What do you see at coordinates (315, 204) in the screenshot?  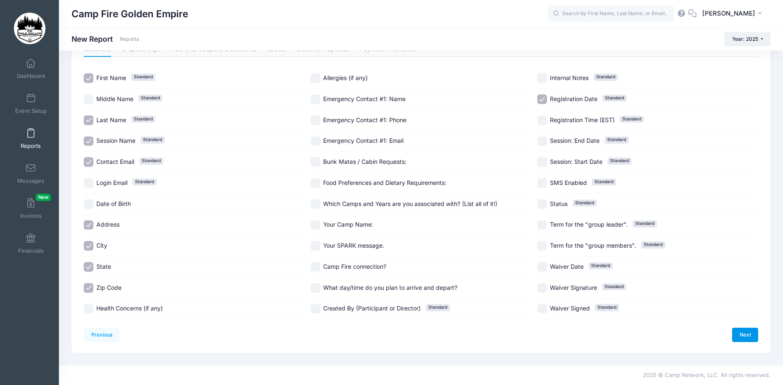 I see `input: Which Camps and Years are you associated with? (List all of it!)` at bounding box center [315, 204].